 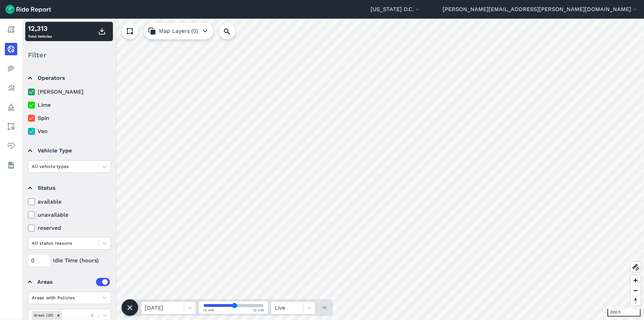 What do you see at coordinates (11, 69) in the screenshot?
I see `a: Heatmaps` at bounding box center [11, 69].